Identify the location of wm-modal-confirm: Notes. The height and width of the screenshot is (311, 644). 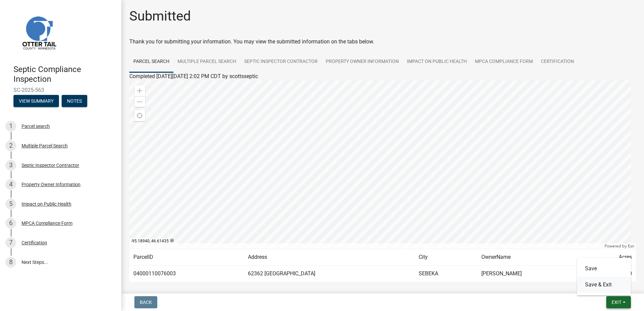
(74, 101).